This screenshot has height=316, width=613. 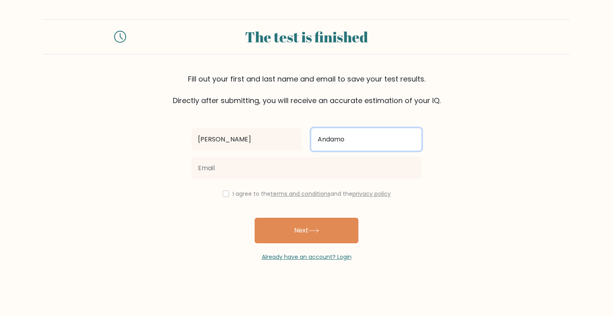 I want to click on input: Last name, so click(x=366, y=139).